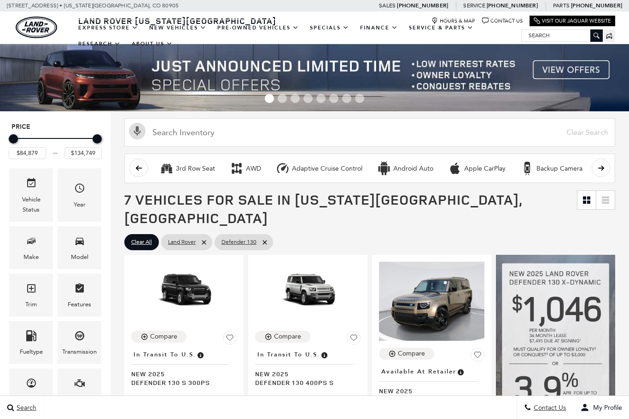 This screenshot has height=419, width=629. Describe the element at coordinates (31, 390) in the screenshot. I see `div: MileageMileage` at that location.